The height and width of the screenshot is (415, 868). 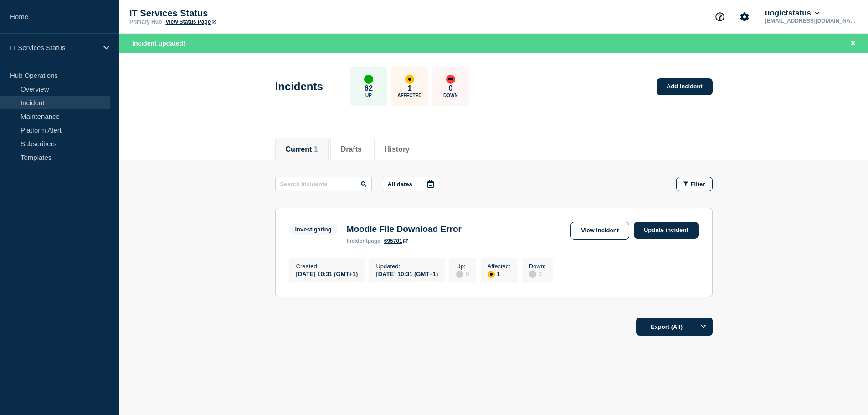 What do you see at coordinates (720, 17) in the screenshot?
I see `button: Support` at bounding box center [720, 17].